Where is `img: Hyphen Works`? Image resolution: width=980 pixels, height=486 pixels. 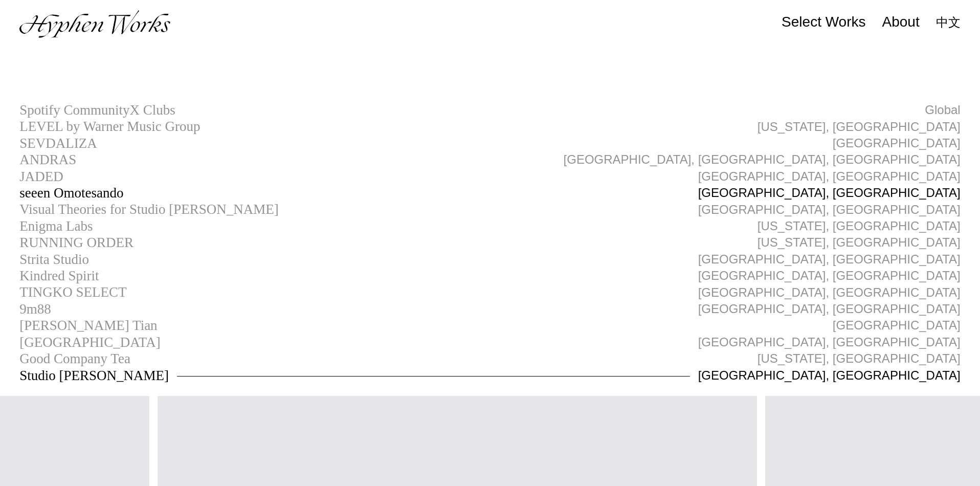 img: Hyphen Works is located at coordinates (95, 24).